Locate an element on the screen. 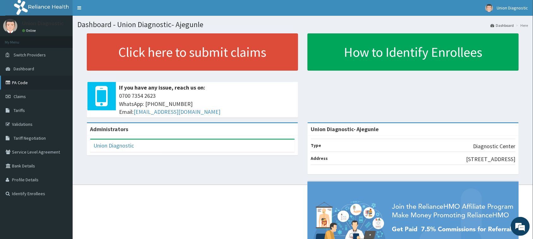 The height and width of the screenshot is (239, 533). p: Diagnostic Center is located at coordinates (494, 146).